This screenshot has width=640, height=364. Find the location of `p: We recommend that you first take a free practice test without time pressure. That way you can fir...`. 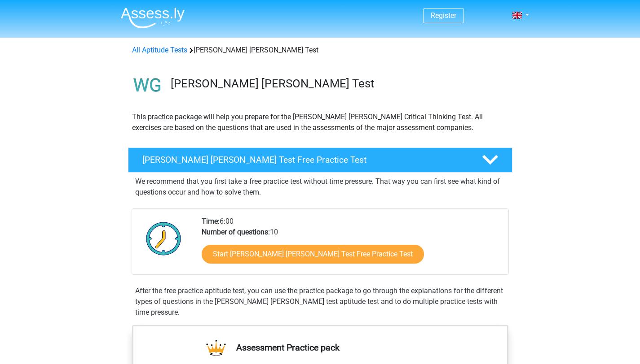

p: We recommend that you first take a free practice test without time pressure. That way you can fir... is located at coordinates (320, 187).